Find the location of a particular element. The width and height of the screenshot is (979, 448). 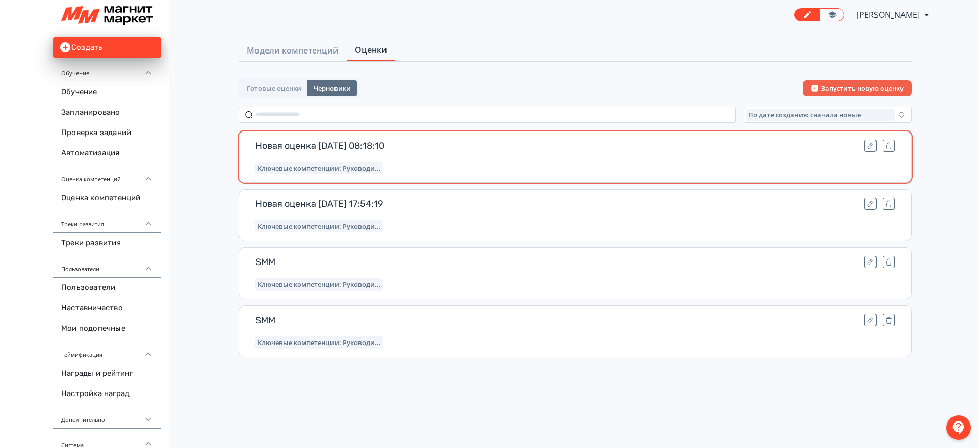

span: Зульфия Фаляхова is located at coordinates (889, 15).